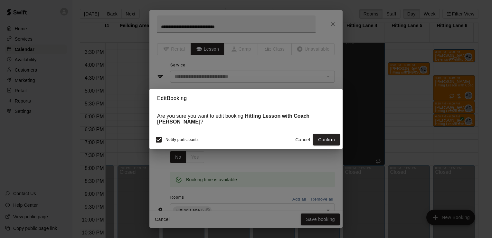  Describe the element at coordinates (182, 139) in the screenshot. I see `span: Notify participants` at that location.